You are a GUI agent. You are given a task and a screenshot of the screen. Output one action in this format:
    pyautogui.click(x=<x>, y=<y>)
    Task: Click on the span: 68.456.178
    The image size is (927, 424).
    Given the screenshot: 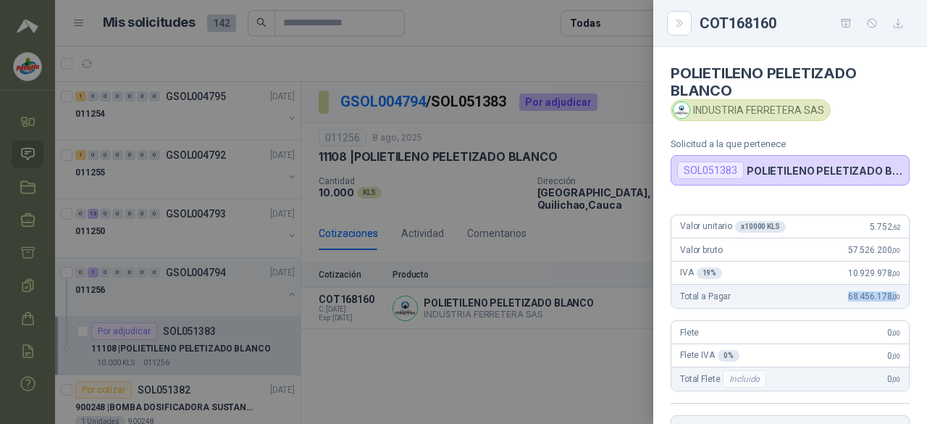 What is the action you would take?
    pyautogui.click(x=874, y=296)
    